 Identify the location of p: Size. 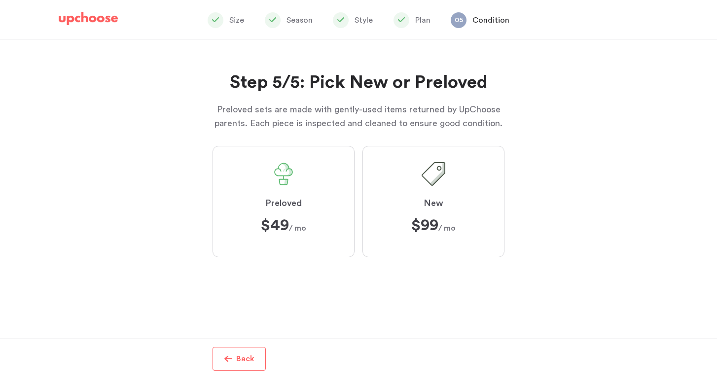
(237, 20).